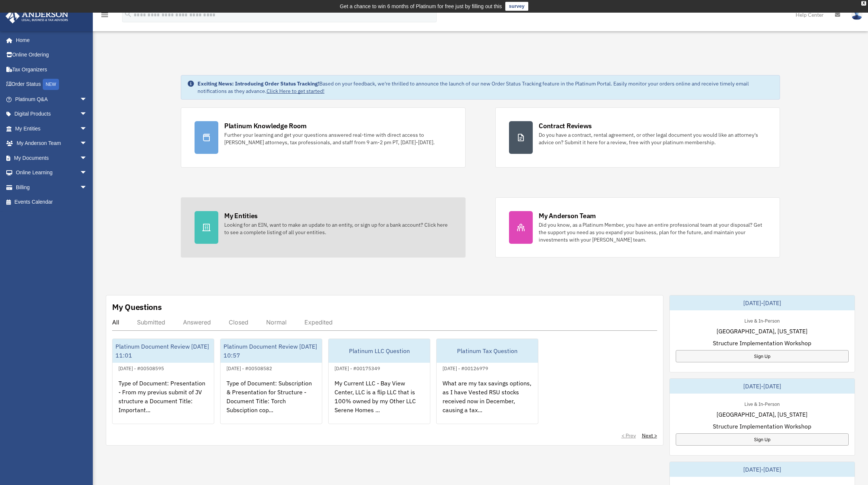 The width and height of the screenshot is (868, 485). What do you see at coordinates (52, 69) in the screenshot?
I see `a: Tax Organizers` at bounding box center [52, 69].